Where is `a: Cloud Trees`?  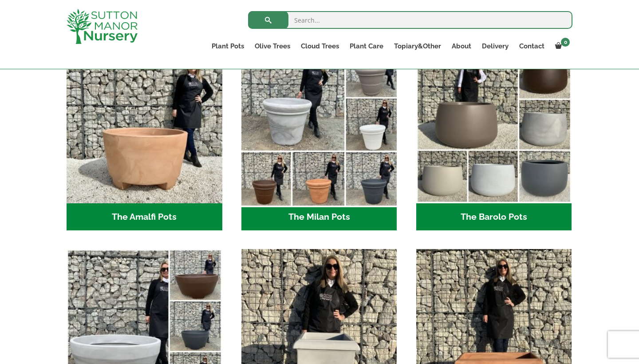 a: Cloud Trees is located at coordinates (320, 46).